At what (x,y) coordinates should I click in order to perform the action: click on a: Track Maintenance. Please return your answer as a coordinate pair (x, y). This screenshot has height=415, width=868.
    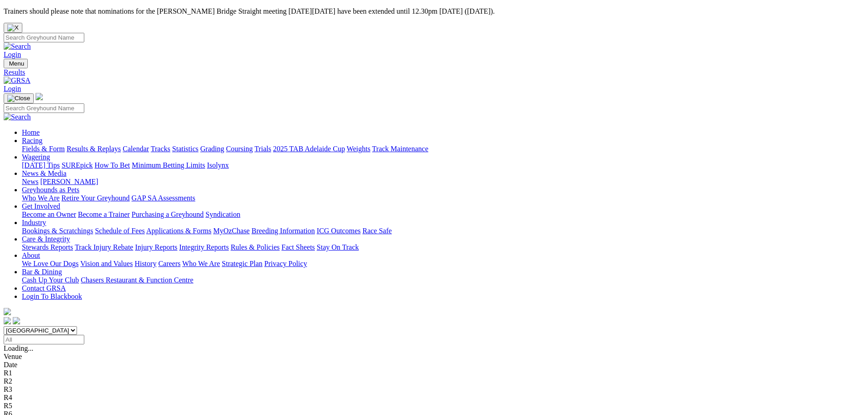
    Looking at the image, I should click on (400, 148).